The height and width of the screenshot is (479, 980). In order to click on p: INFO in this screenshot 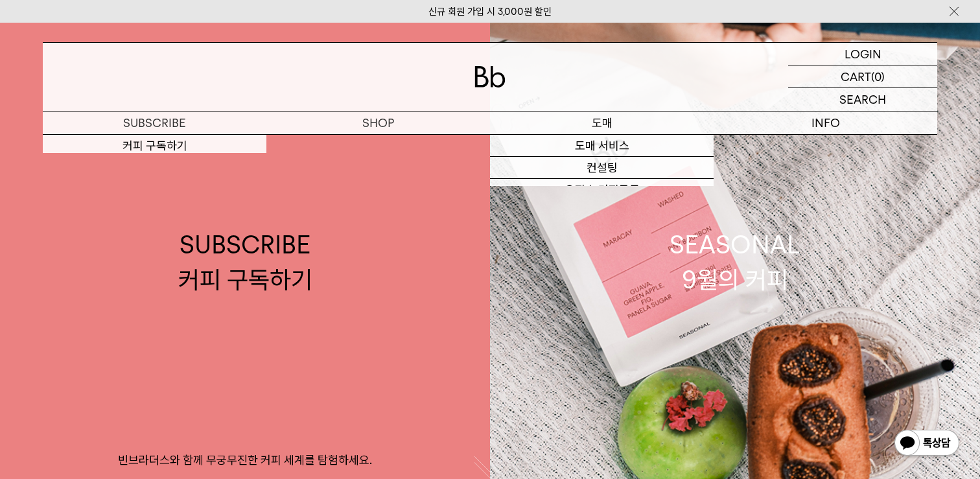, I will do `click(825, 123)`.